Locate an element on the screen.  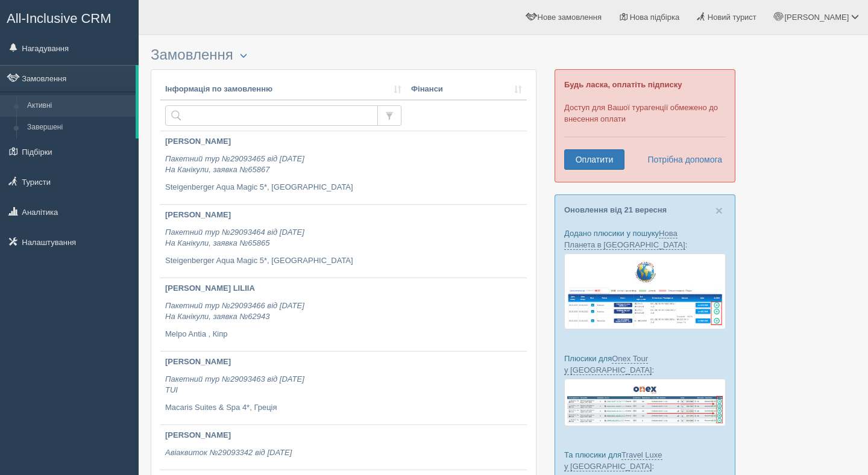
input: Пошук за номером замовлення, ПІБ або паспортом туриста is located at coordinates (272, 116).